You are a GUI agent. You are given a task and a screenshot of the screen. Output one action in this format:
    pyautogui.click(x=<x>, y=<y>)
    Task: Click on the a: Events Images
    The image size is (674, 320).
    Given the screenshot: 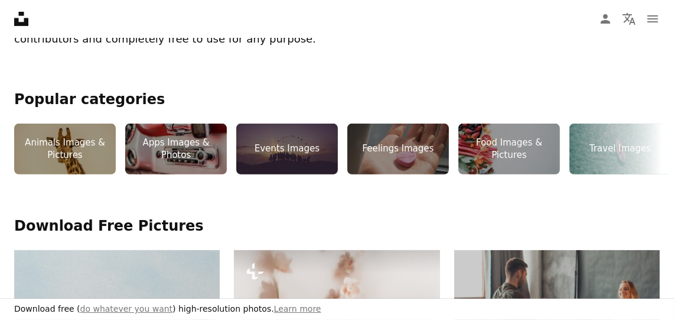 What is the action you would take?
    pyautogui.click(x=287, y=149)
    